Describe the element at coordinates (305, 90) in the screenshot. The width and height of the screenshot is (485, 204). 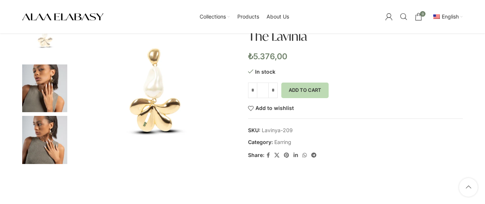
I see `button: Add to cart` at that location.